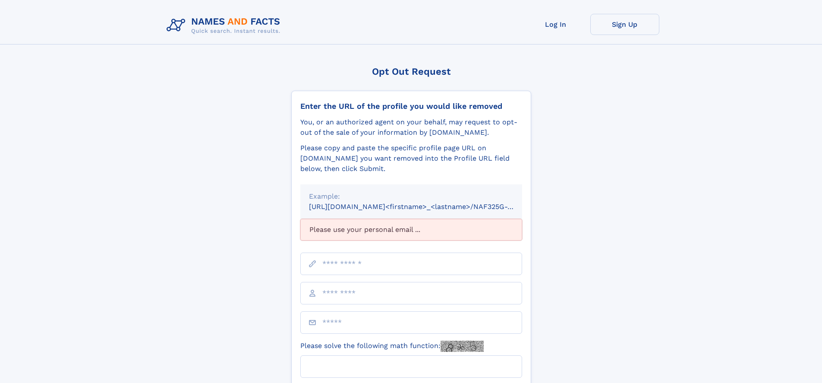 This screenshot has width=822, height=383. Describe the element at coordinates (556, 24) in the screenshot. I see `a: Log In` at that location.